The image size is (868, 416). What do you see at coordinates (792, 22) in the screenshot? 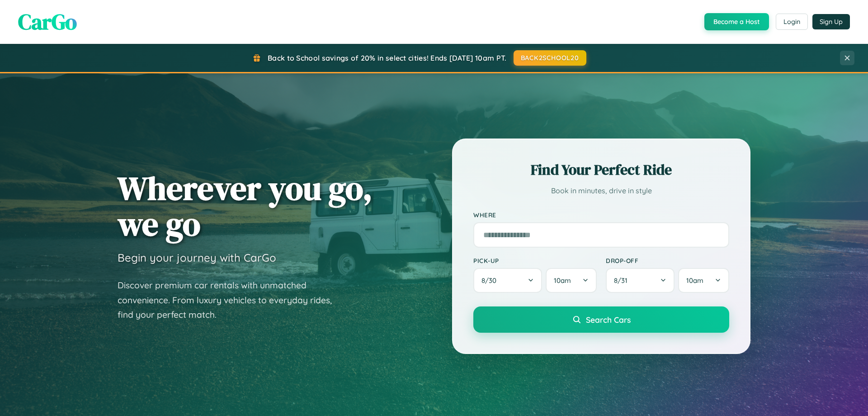
I see `button: Login` at bounding box center [792, 22].